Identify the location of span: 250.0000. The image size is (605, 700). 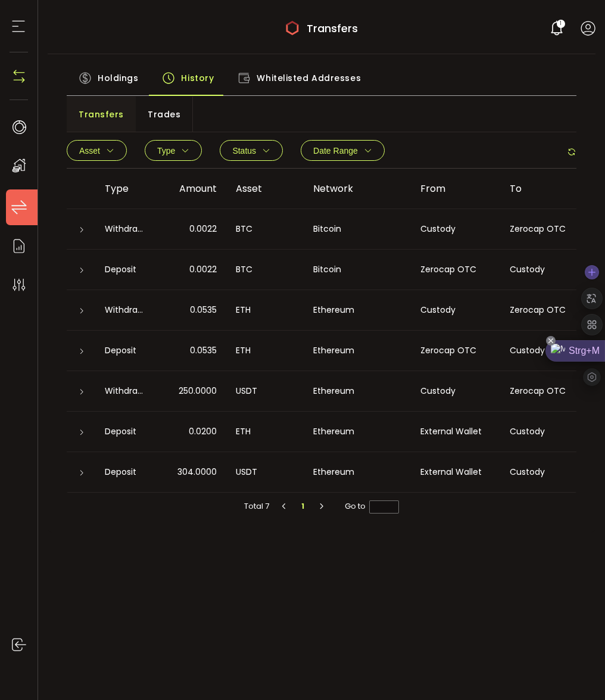
(198, 391).